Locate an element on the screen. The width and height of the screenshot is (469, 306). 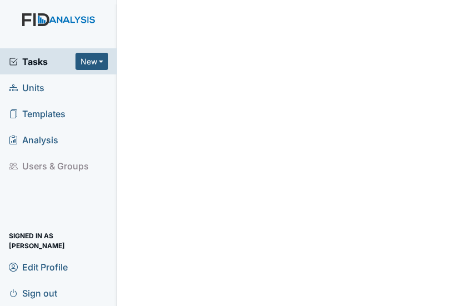
span: Units is located at coordinates (27, 87).